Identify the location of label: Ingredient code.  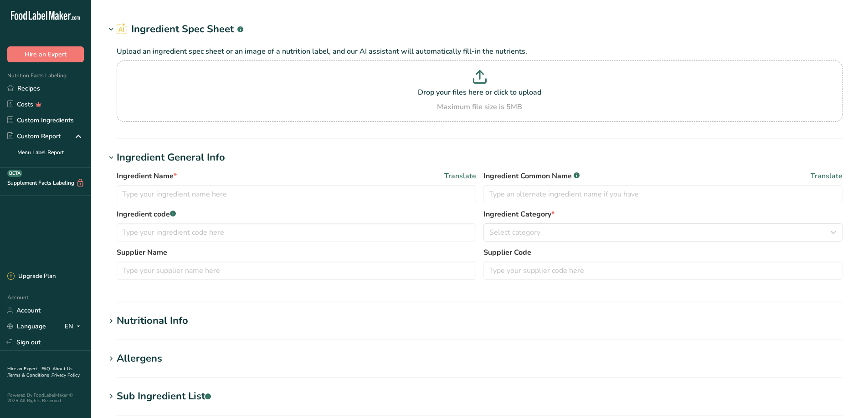
(296, 215).